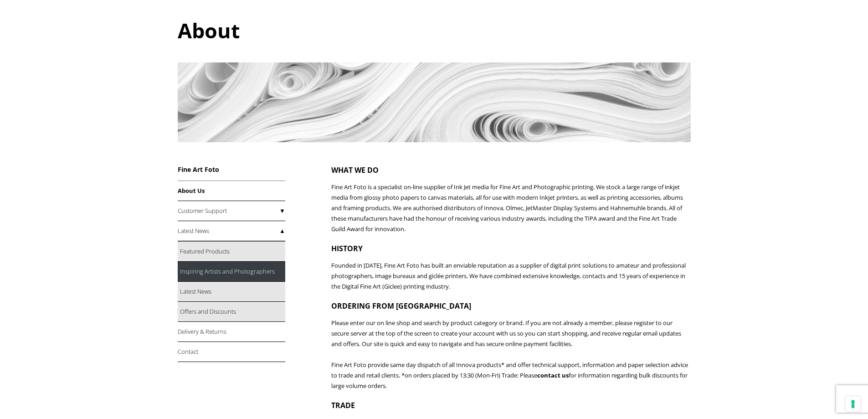 The width and height of the screenshot is (868, 419). What do you see at coordinates (232, 169) in the screenshot?
I see `h3: Fine Art Foto` at bounding box center [232, 169].